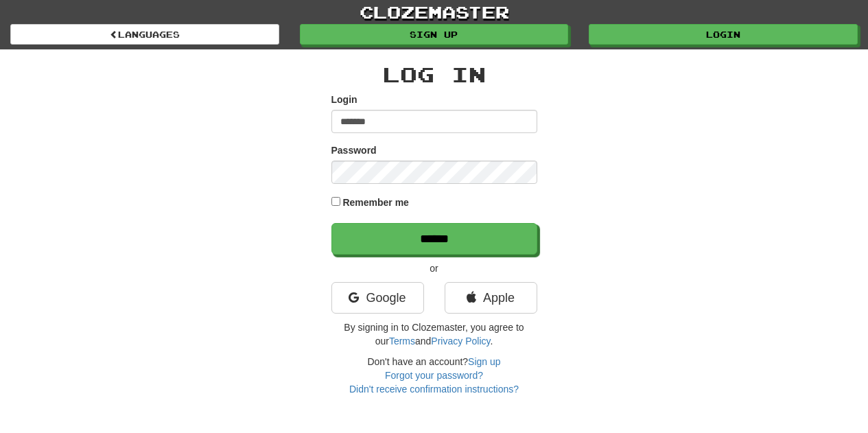  What do you see at coordinates (460, 341) in the screenshot?
I see `a: Privacy Policy` at bounding box center [460, 341].